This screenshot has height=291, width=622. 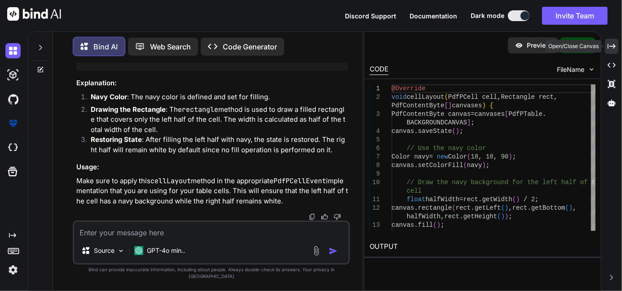 What do you see at coordinates (433, 16) in the screenshot?
I see `span: Documentation` at bounding box center [433, 16].